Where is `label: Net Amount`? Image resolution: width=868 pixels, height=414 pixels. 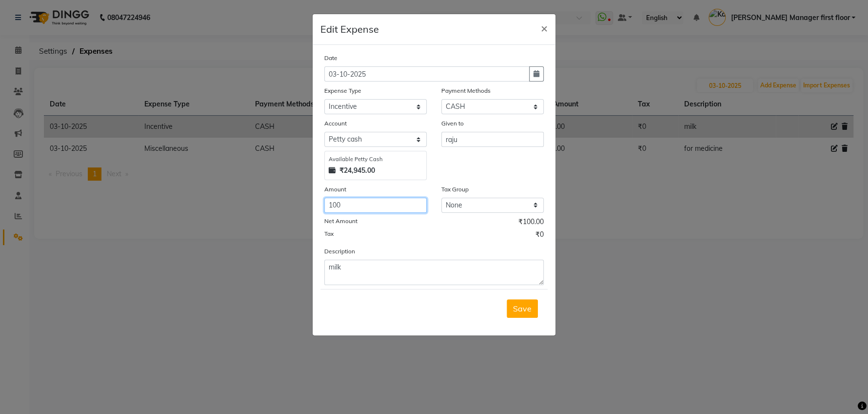
label: Net Amount is located at coordinates (341, 221).